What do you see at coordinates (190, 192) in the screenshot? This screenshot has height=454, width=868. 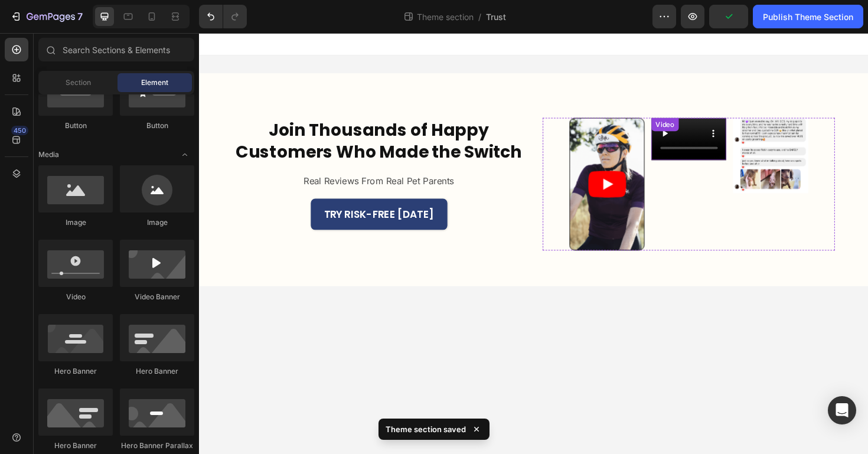 I see `button: <p>TRY RISK-FREE TODAY</p>` at bounding box center [190, 192].